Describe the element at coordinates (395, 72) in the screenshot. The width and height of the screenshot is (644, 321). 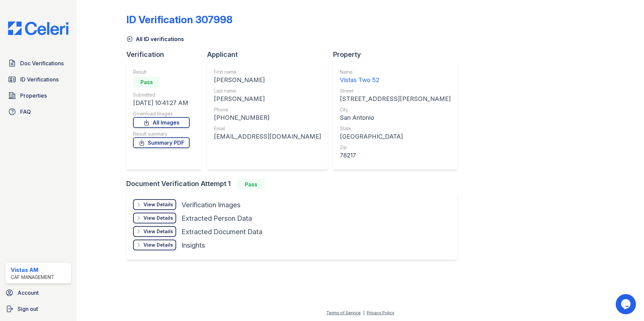
I see `div: Name` at that location.